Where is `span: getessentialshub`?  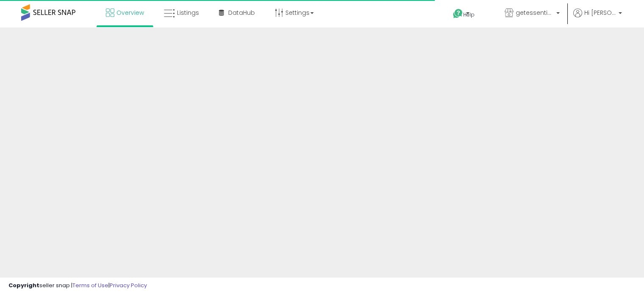 span: getessentialshub is located at coordinates (535, 13).